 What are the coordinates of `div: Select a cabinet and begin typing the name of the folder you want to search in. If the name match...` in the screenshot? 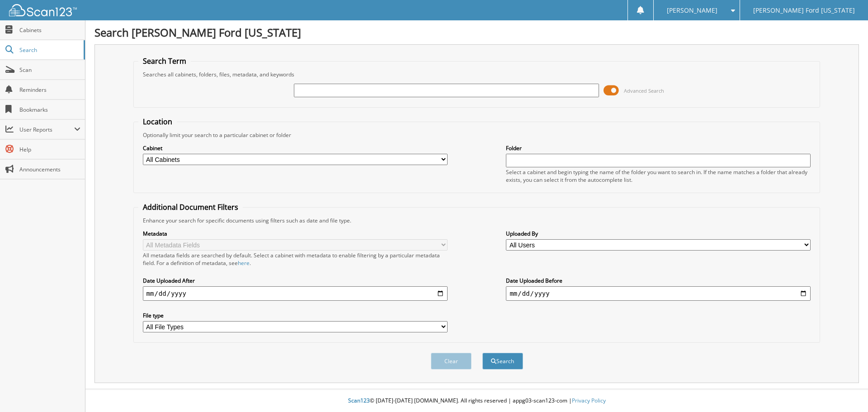 It's located at (658, 176).